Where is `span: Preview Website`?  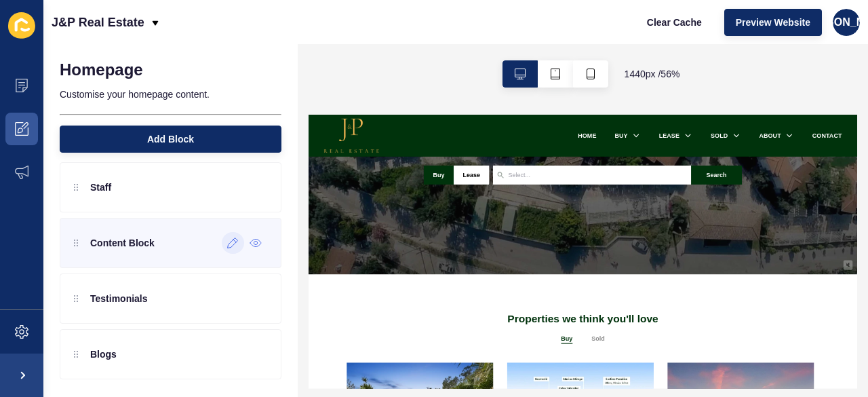
span: Preview Website is located at coordinates (773, 23).